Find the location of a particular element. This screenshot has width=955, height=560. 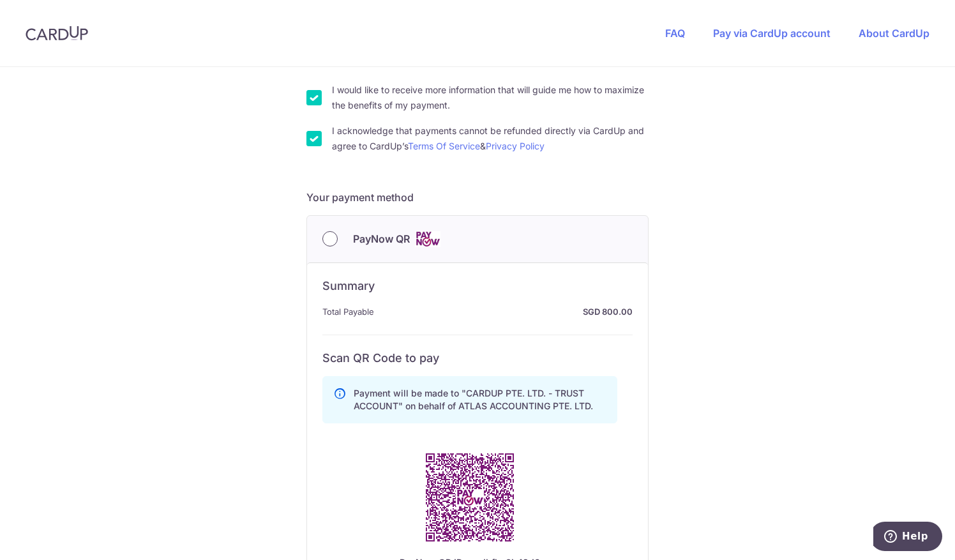

h5: Your payment method is located at coordinates (478, 197).